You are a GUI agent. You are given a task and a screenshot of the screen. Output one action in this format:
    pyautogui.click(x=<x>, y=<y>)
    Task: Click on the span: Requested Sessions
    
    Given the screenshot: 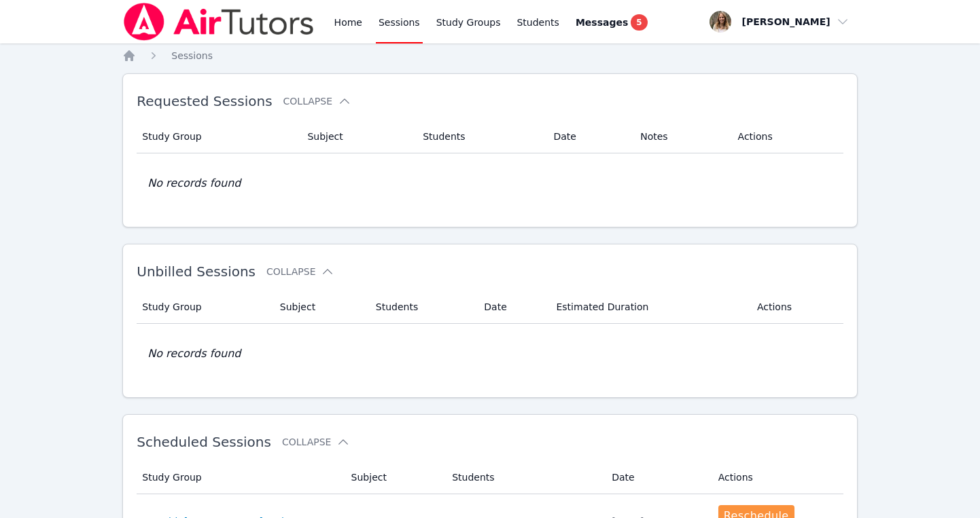 What is the action you would take?
    pyautogui.click(x=204, y=101)
    